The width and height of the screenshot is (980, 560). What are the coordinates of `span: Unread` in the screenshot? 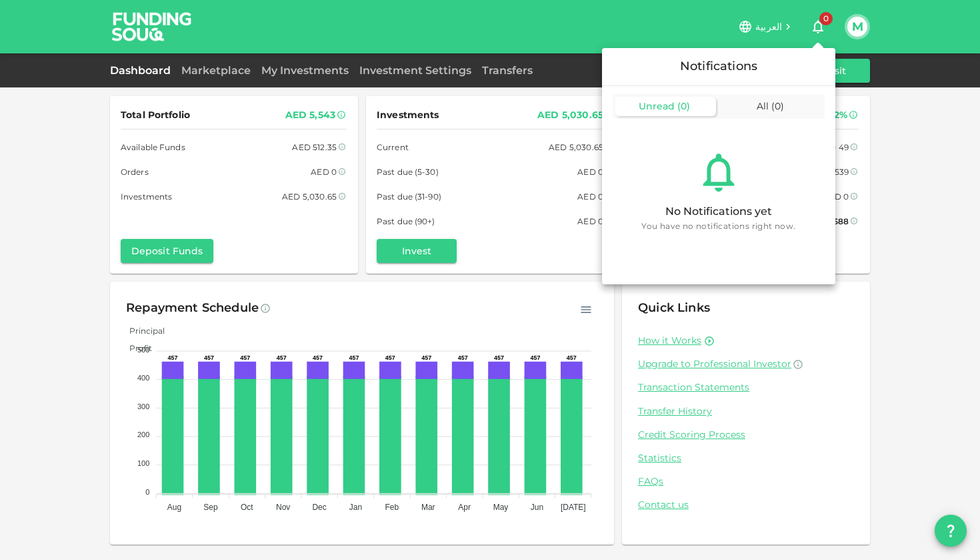 It's located at (657, 106).